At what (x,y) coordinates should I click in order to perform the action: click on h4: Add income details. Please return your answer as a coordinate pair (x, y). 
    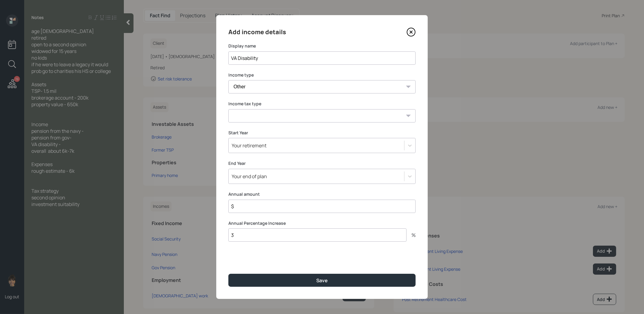
    Looking at the image, I should click on (257, 32).